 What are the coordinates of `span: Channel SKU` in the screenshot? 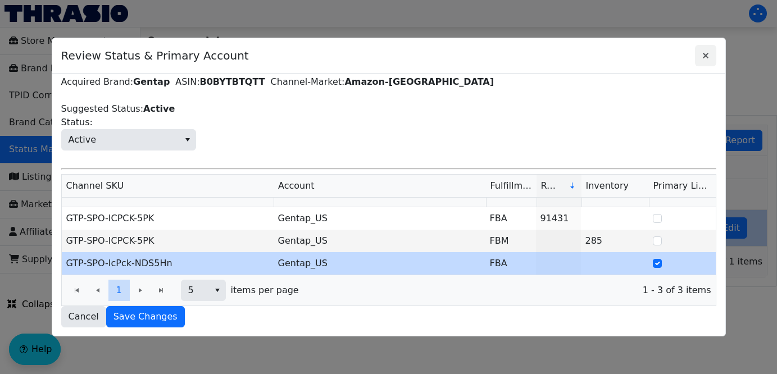 It's located at (95, 186).